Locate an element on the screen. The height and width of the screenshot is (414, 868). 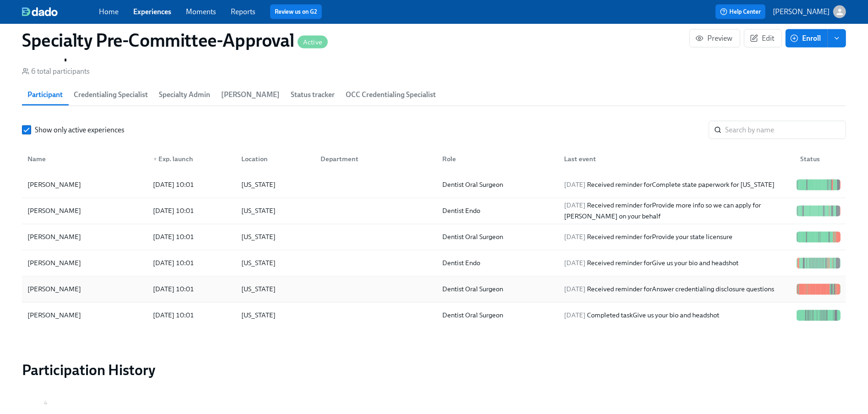
button: Preview is located at coordinates (715, 38).